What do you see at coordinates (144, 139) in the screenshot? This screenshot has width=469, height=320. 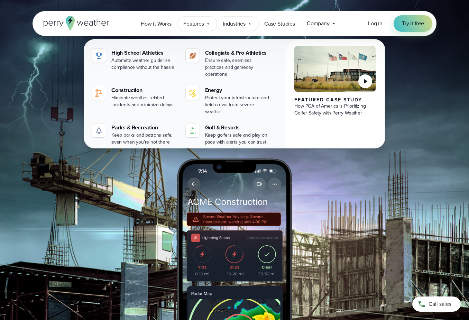 I see `div: Keep parks and patrons safe, even when you're not there` at bounding box center [144, 139].